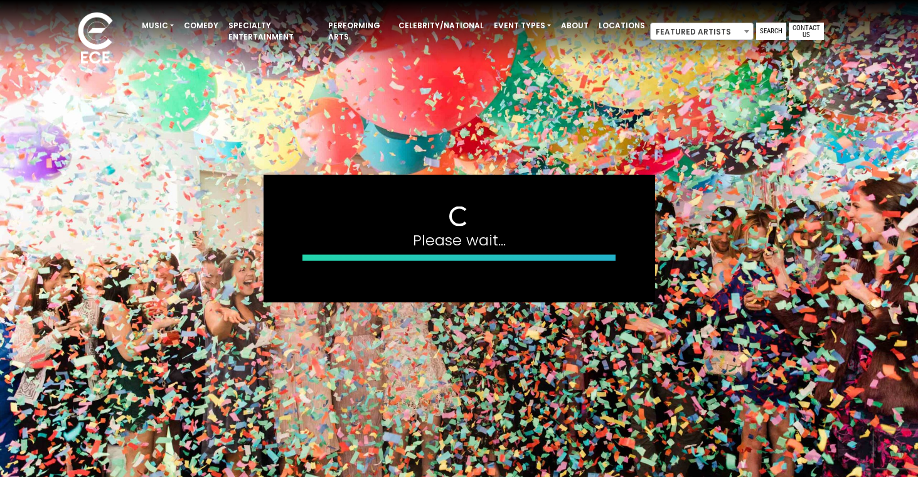  Describe the element at coordinates (574, 26) in the screenshot. I see `a: About` at that location.